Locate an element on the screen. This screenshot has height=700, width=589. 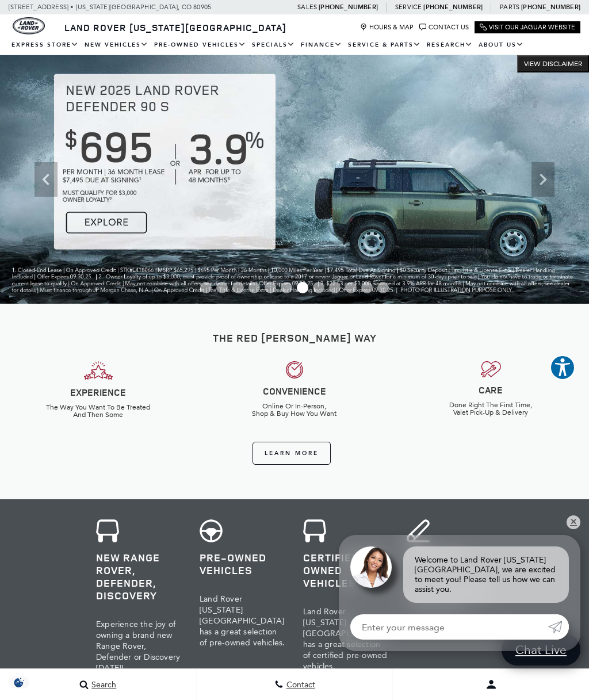
a: Contact Us is located at coordinates (444, 27).